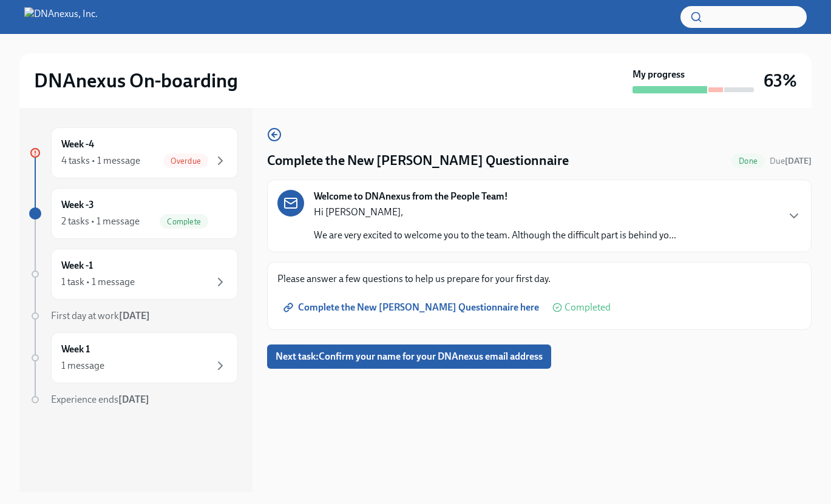 Image resolution: width=831 pixels, height=504 pixels. Describe the element at coordinates (659, 75) in the screenshot. I see `strong: My progress` at that location.